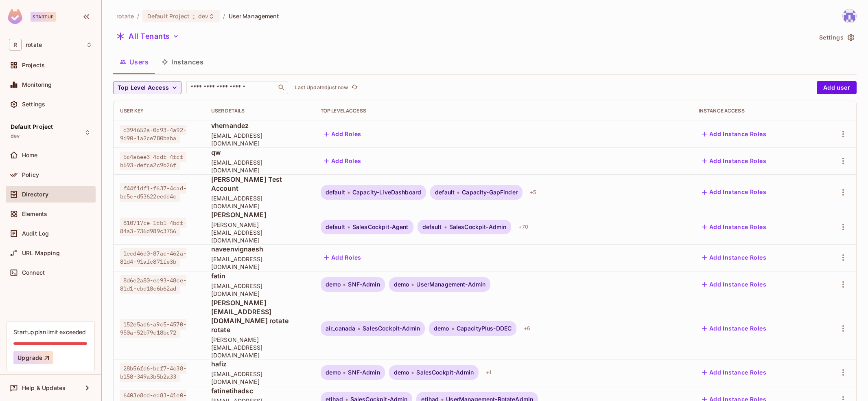  Describe the element at coordinates (134, 62) in the screenshot. I see `button: Users` at that location.